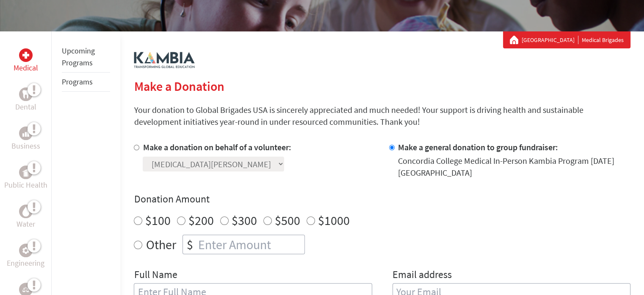  I want to click on a: Public HealthPublic Health, so click(26, 178).